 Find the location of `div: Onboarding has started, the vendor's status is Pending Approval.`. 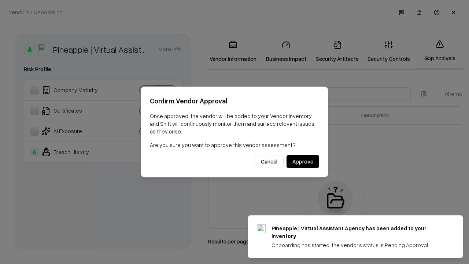

div: Onboarding has started, the vendor's status is Pending Approval. is located at coordinates (358, 245).